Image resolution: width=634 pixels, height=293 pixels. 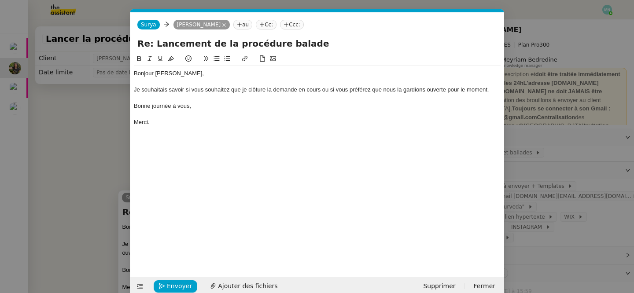 What do you see at coordinates (484, 286) in the screenshot?
I see `span: Fermer` at bounding box center [484, 286].